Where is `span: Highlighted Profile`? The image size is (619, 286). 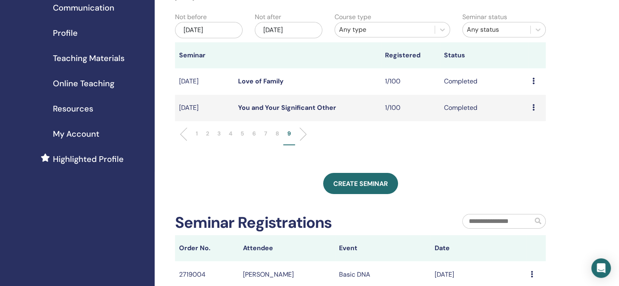 span: Highlighted Profile is located at coordinates (88, 159).